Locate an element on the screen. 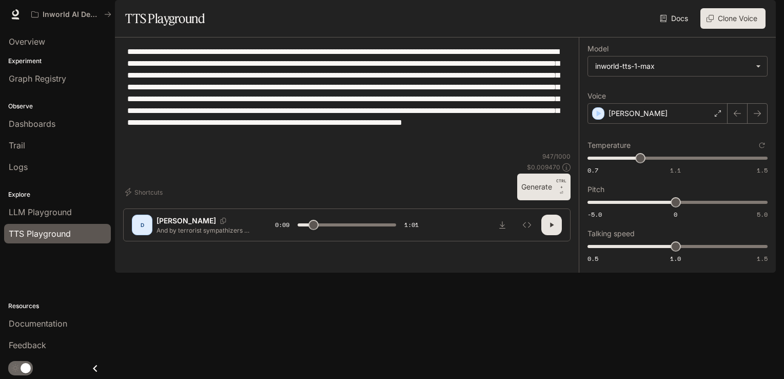 This screenshot has width=784, height=379. span: 1.1 is located at coordinates (675, 170).